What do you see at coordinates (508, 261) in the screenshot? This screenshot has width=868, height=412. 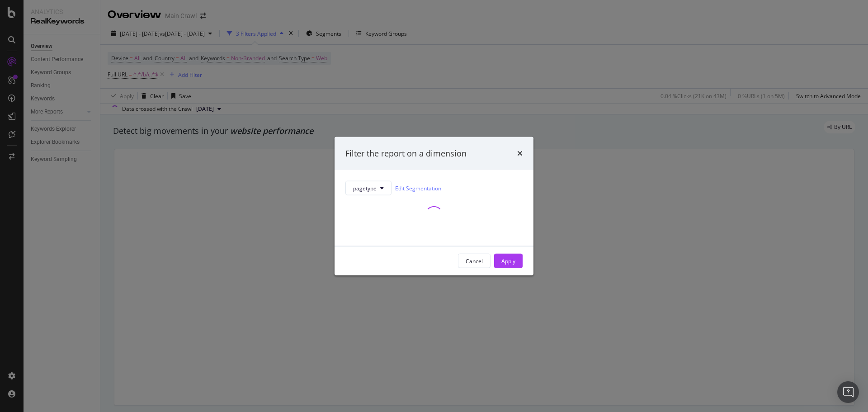 I see `div: Apply` at bounding box center [508, 261].